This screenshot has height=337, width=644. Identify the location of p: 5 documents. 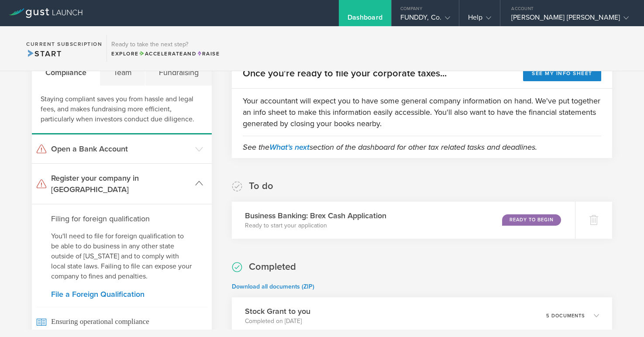
(565, 315).